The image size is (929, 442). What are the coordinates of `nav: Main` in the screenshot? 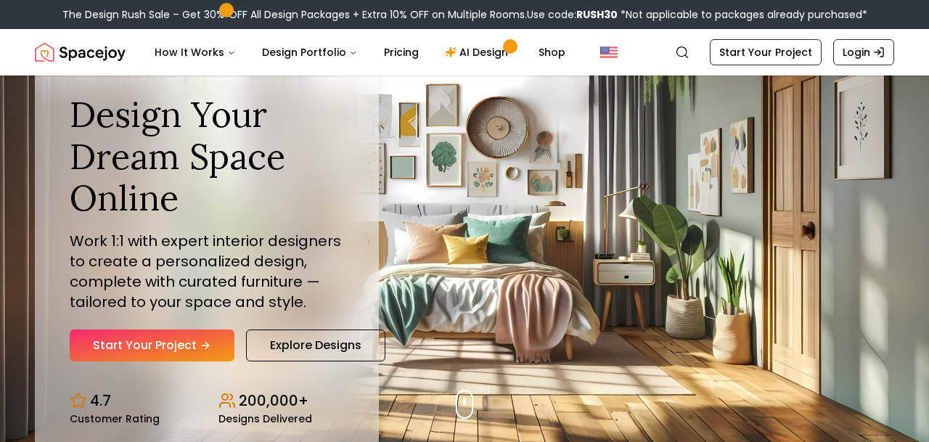 It's located at (360, 52).